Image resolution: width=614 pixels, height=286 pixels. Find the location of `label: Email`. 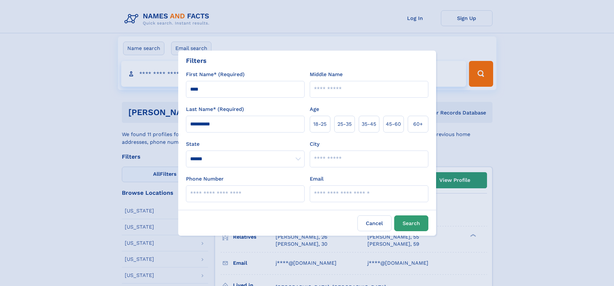

label: Email is located at coordinates (316, 179).